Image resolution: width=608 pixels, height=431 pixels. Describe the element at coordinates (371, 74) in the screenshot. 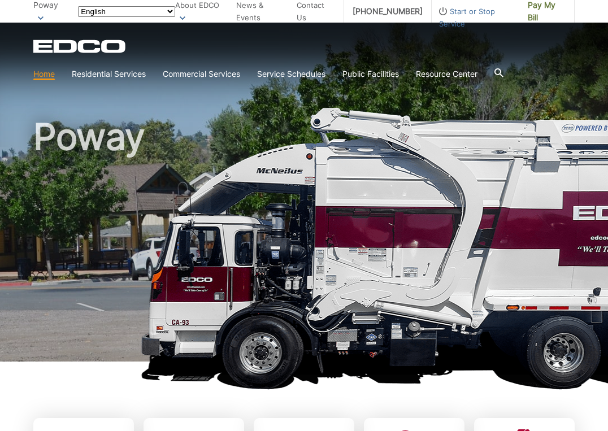

I see `a: Public Facilities` at that location.